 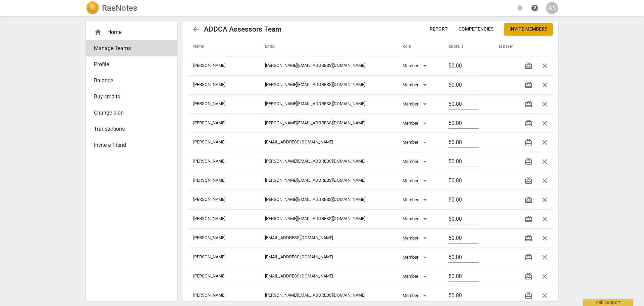 I want to click on span: Change plan, so click(x=129, y=113).